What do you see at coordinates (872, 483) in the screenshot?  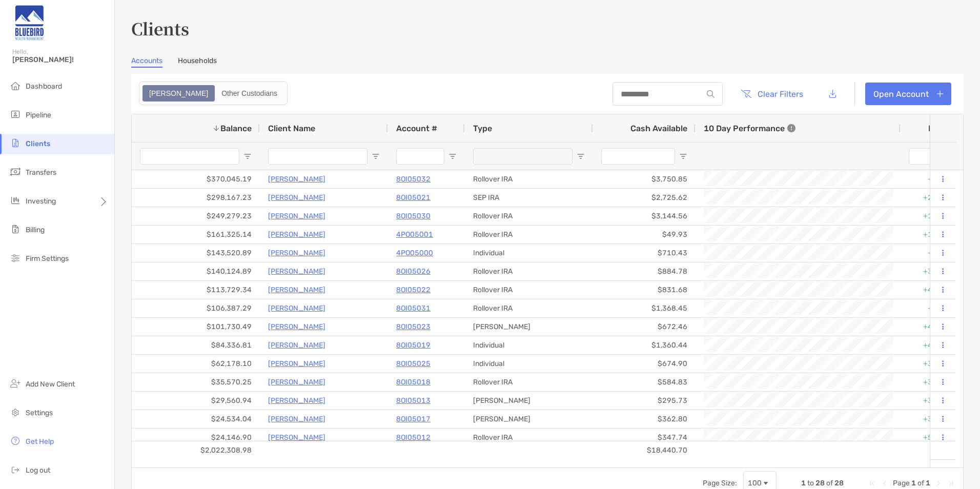 I see `div: First Page` at bounding box center [872, 483].